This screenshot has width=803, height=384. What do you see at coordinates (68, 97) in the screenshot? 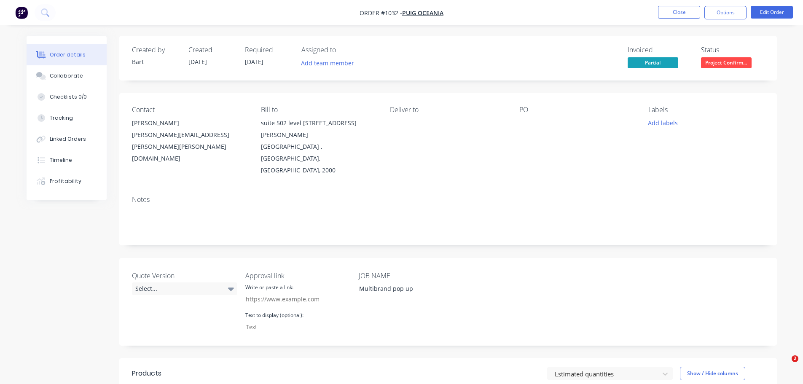
I see `div: Checklists 0/0` at bounding box center [68, 97].